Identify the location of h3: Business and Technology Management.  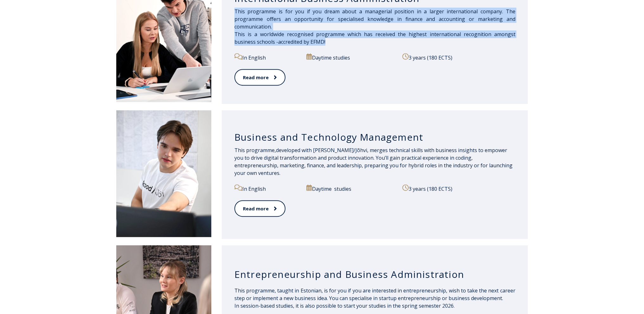
(375, 137).